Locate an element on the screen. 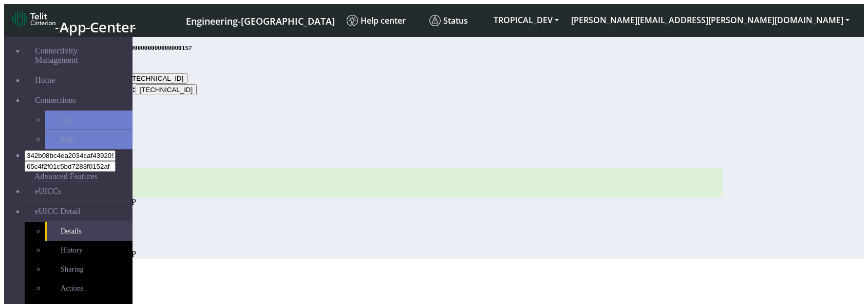  span: Map is located at coordinates (68, 139).